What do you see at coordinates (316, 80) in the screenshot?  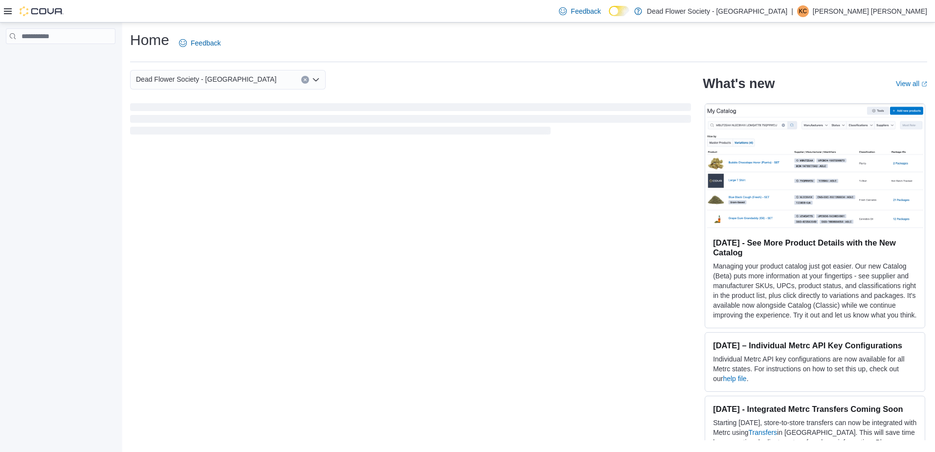 I see `button: Open list of options` at bounding box center [316, 80].